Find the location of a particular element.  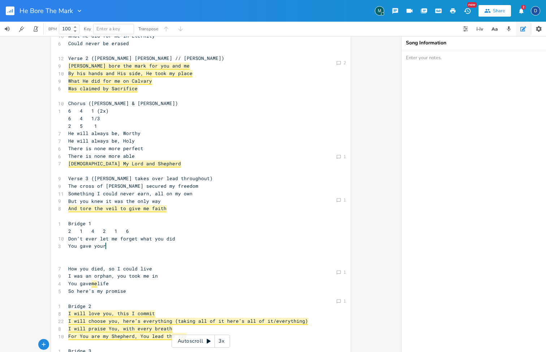

span: He will always be, Worthy is located at coordinates (104, 133).